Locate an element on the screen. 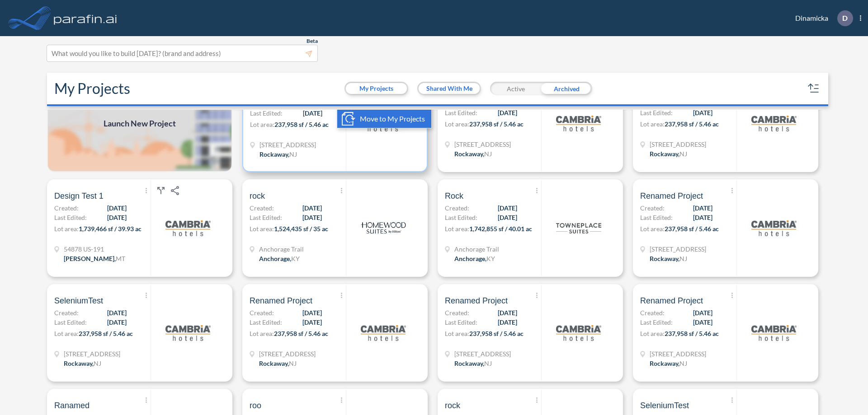 This screenshot has width=868, height=415. span: MT is located at coordinates (120, 258).